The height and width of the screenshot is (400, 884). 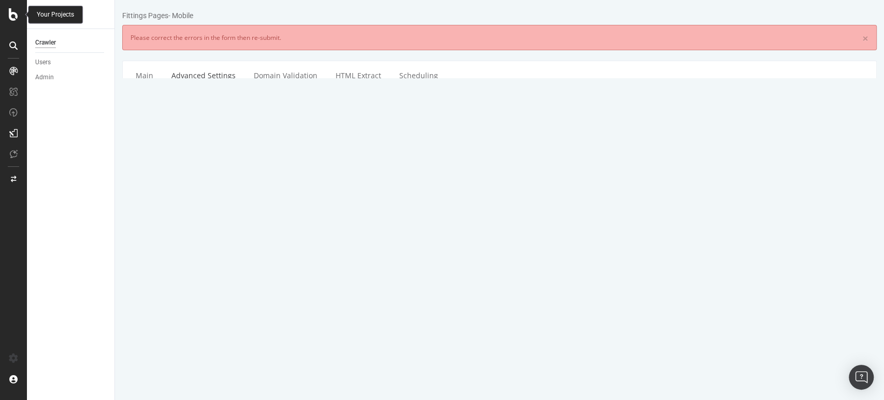 I want to click on div: Fittings Pages- Mobile, so click(x=42, y=16).